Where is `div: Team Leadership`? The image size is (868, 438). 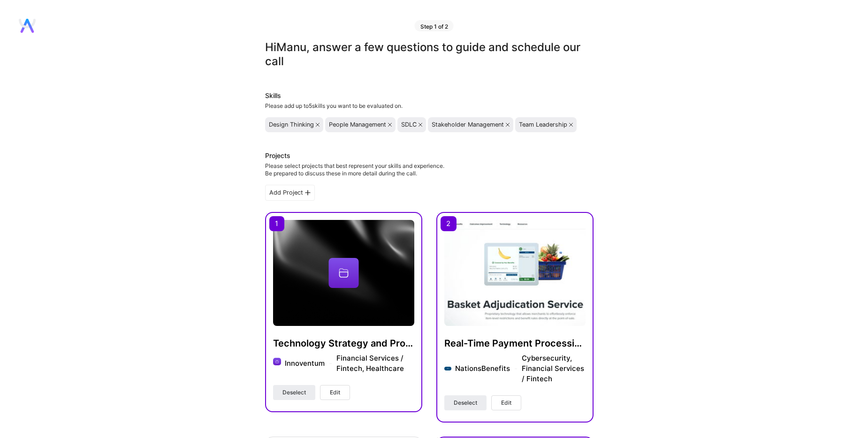
div: Team Leadership is located at coordinates (542, 125).